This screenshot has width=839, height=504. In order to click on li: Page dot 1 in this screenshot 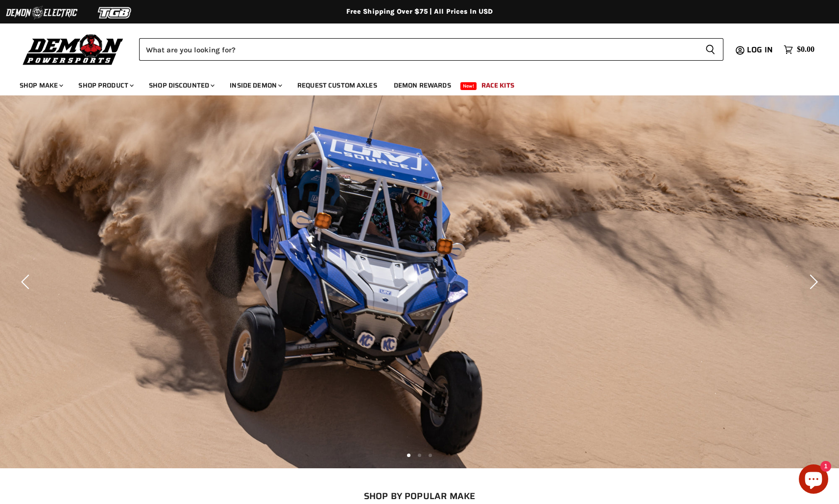, I will do `click(408, 455)`.